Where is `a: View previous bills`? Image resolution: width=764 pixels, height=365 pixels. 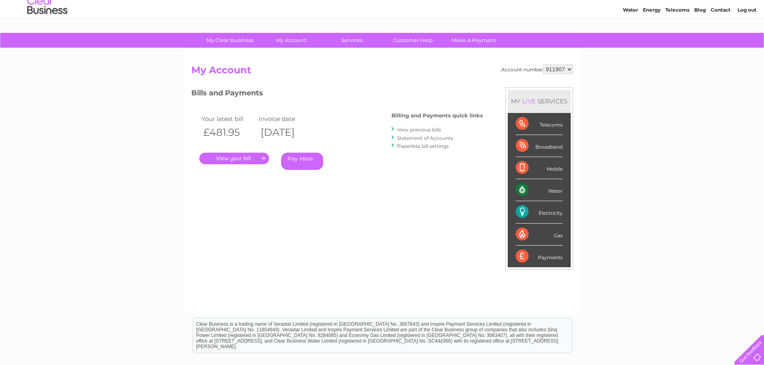 a: View previous bills is located at coordinates (419, 130).